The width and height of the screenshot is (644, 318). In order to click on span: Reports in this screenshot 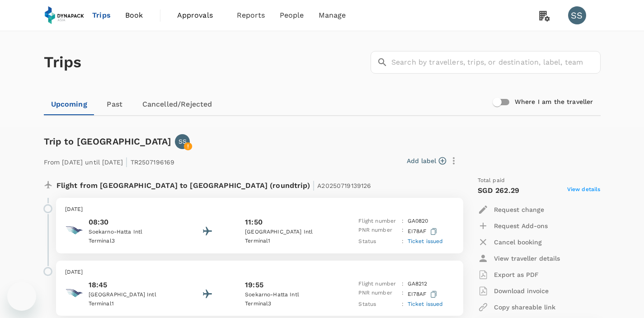, I will do `click(251, 16)`.